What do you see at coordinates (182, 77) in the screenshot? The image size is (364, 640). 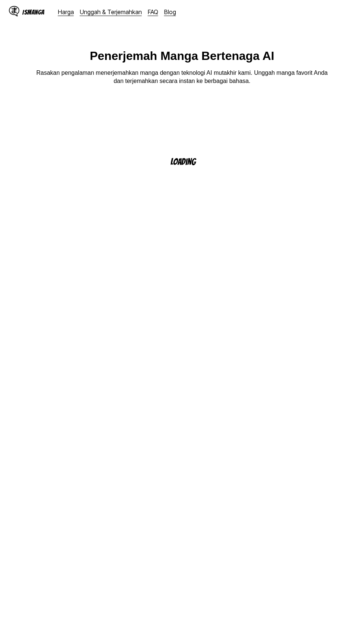 I see `p: Rasakan pengalaman menerjemahkan manga dengan teknologi AI mutakhir kami. Unggah manga favorit An...` at bounding box center [182, 77].